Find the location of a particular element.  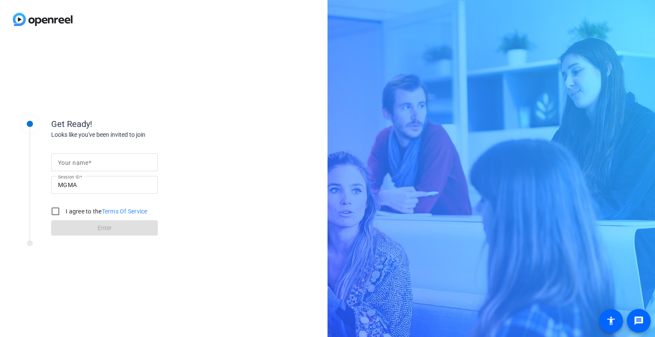

mat-icon: accessibility is located at coordinates (611, 321).